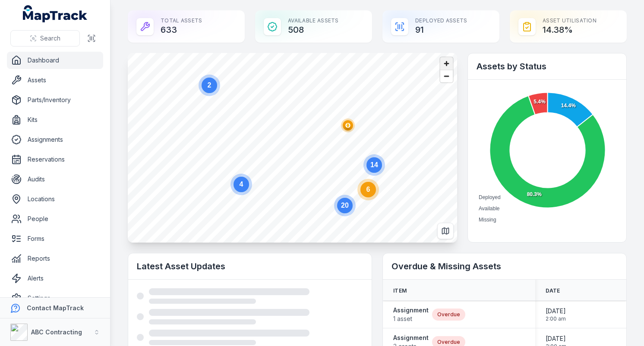  What do you see at coordinates (57, 332) in the screenshot?
I see `strong: ABC Contracting` at bounding box center [57, 332].